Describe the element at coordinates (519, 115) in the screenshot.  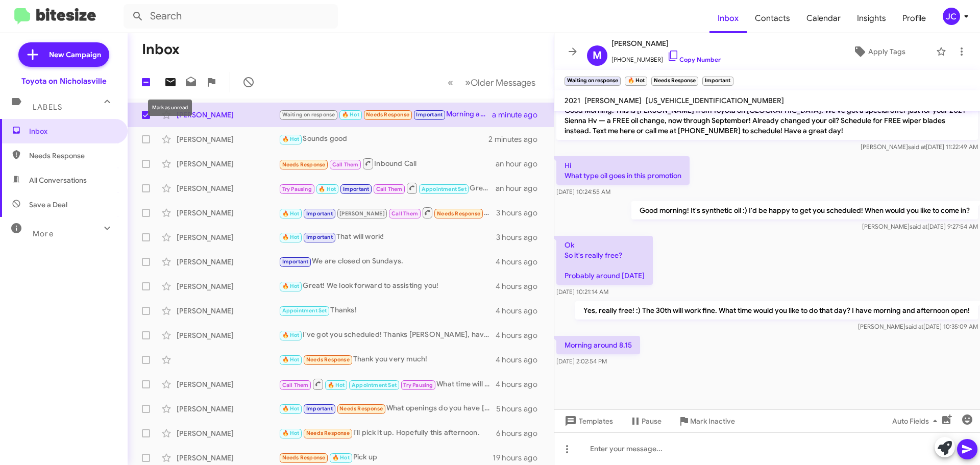
I see `div: a minute ago` at that location.